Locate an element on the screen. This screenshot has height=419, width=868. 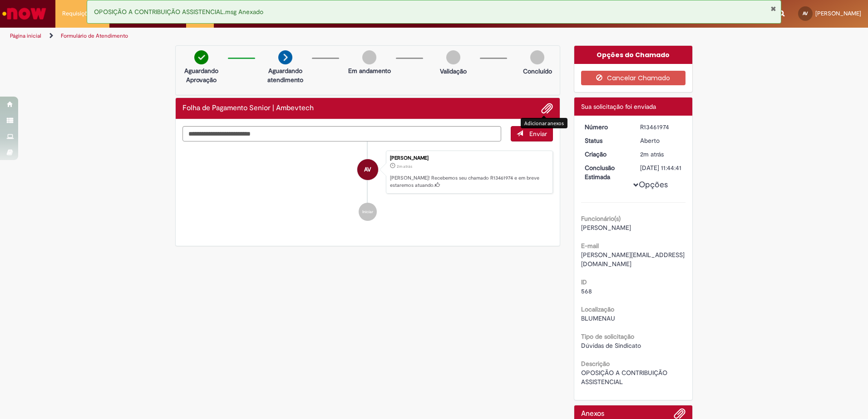
div: R13461974 is located at coordinates (661, 127).